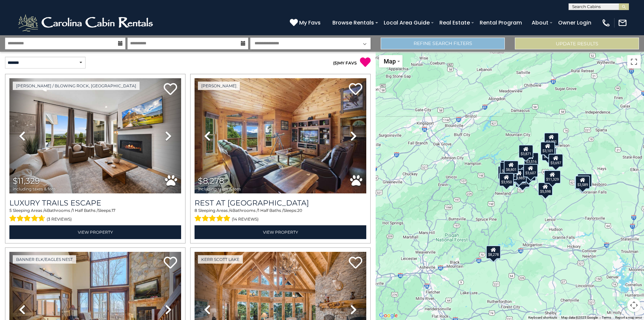  Describe the element at coordinates (530, 170) in the screenshot. I see `div: $3,607` at that location.